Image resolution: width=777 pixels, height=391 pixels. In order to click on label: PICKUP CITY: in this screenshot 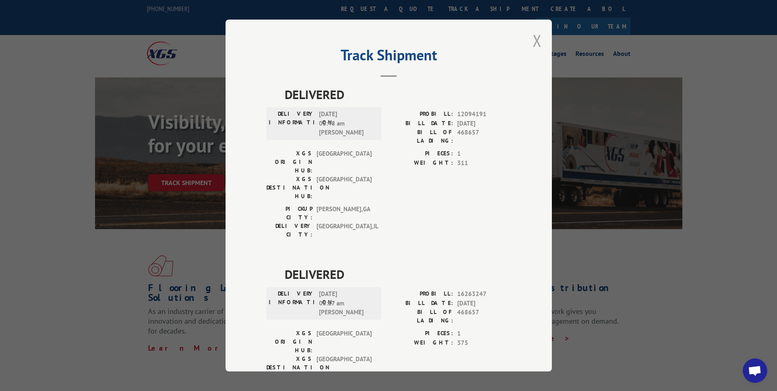, I will do `click(289, 213)`.